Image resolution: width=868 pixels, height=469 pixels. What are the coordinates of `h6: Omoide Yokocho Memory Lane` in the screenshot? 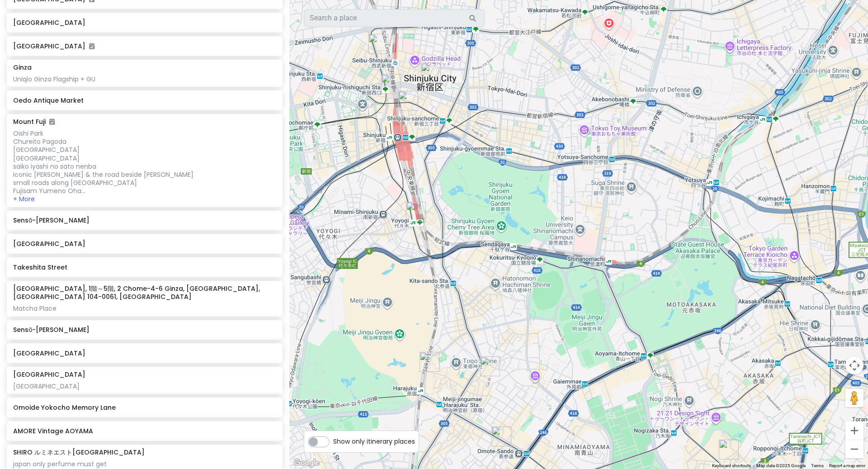 It's located at (144, 408).